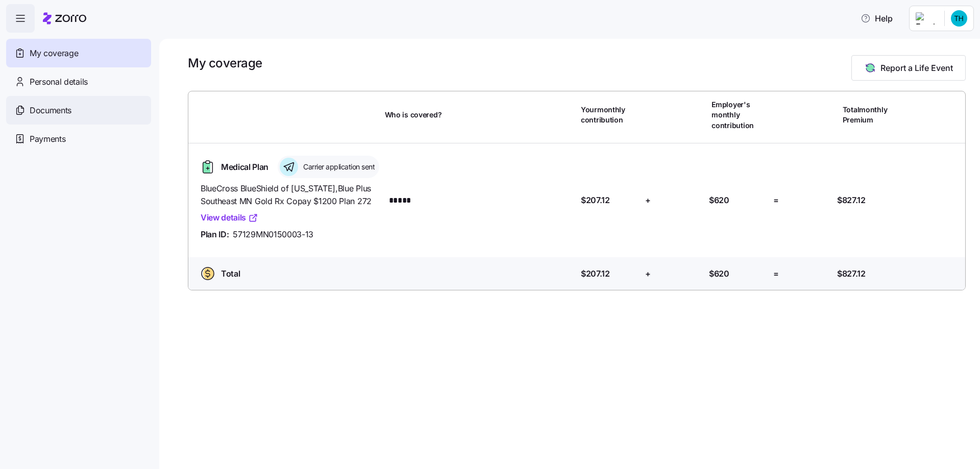  I want to click on a: My coverage, so click(78, 53).